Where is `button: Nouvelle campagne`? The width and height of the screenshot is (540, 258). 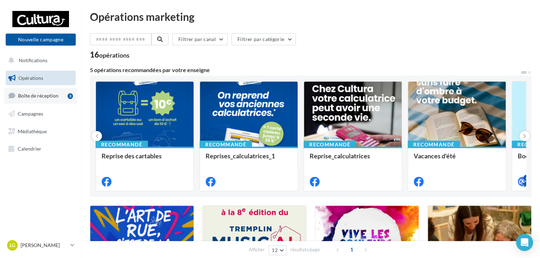
button: Nouvelle campagne is located at coordinates (41, 40).